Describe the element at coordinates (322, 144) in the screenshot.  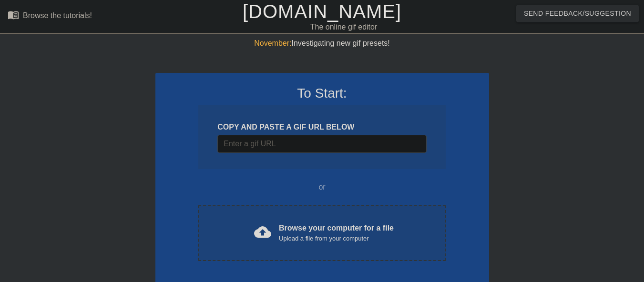
I see `input: Username` at that location.